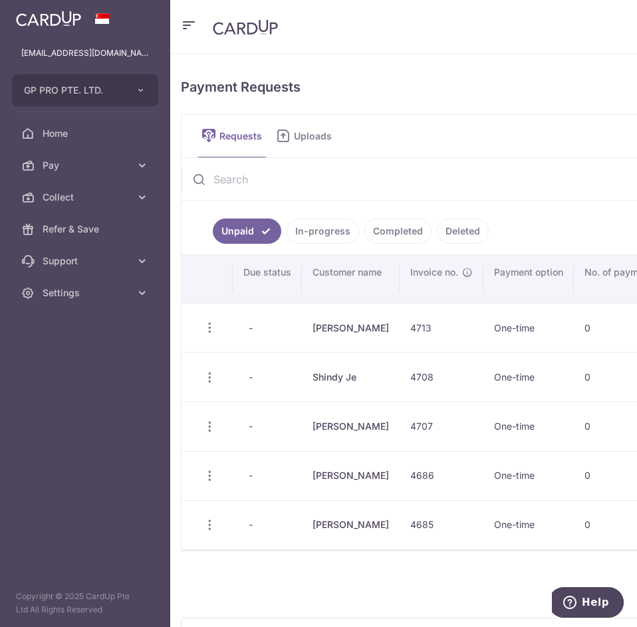 Image resolution: width=637 pixels, height=627 pixels. Describe the element at coordinates (441, 476) in the screenshot. I see `td: 4686` at that location.